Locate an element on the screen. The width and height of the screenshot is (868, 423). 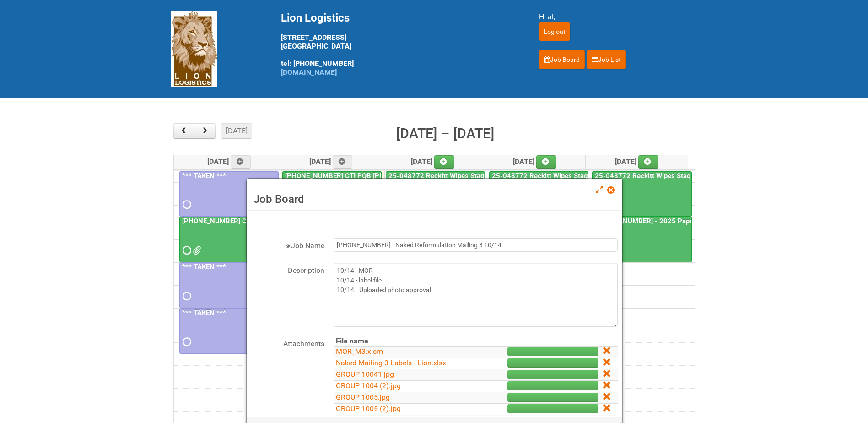
a: Naked Mailing 3 Labels - Lion.xlsx is located at coordinates (391, 363).